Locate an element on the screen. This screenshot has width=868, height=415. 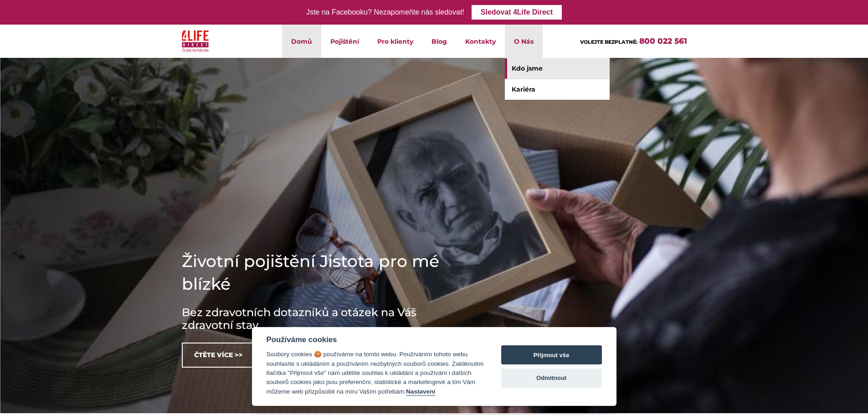
div: Jste na Facebooku? Nezapomeňte nás sledovat! is located at coordinates (385, 12).